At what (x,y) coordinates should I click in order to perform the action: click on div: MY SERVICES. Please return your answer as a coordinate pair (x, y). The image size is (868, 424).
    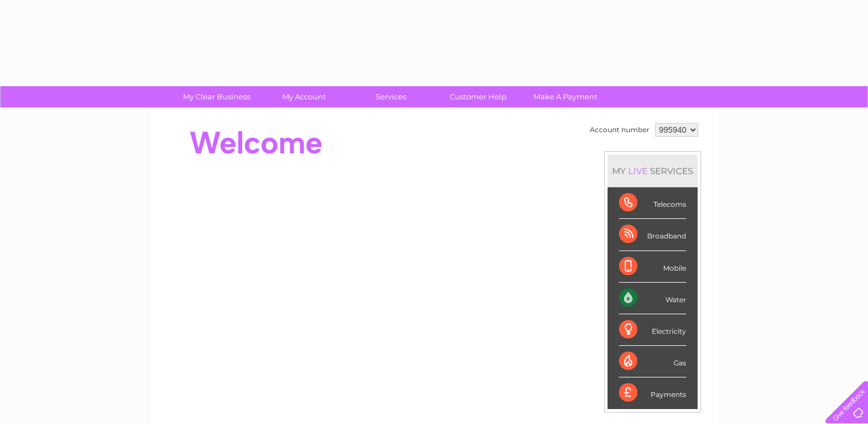
    Looking at the image, I should click on (653, 171).